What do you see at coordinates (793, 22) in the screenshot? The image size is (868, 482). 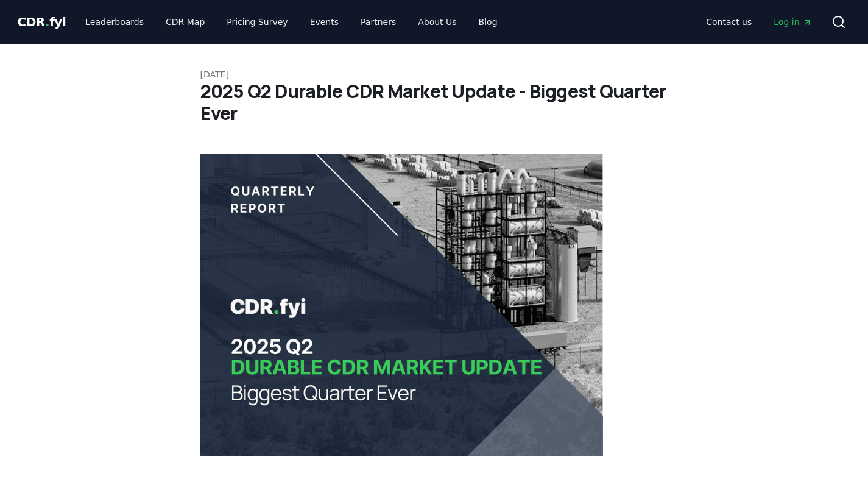 I see `a: Log in` at bounding box center [793, 22].